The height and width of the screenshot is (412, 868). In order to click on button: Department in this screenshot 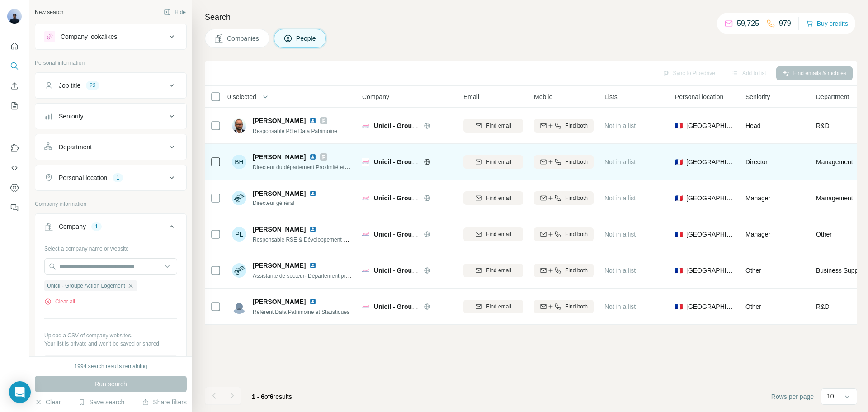, I will do `click(111, 147)`.